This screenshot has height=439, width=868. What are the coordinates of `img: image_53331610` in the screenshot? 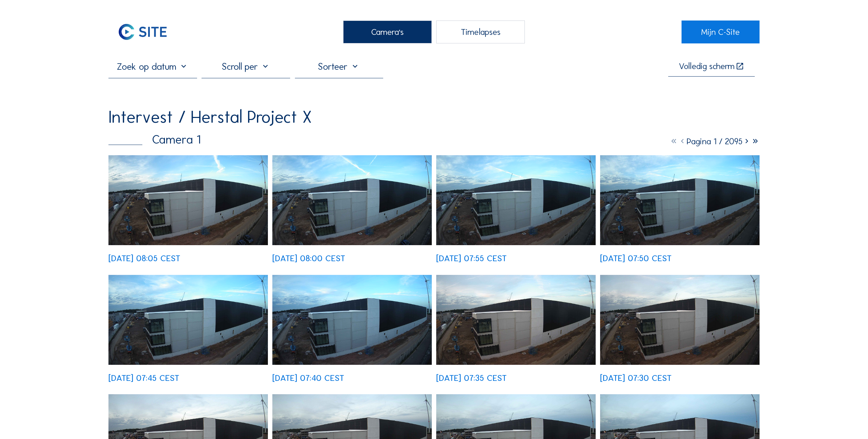 It's located at (680, 200).